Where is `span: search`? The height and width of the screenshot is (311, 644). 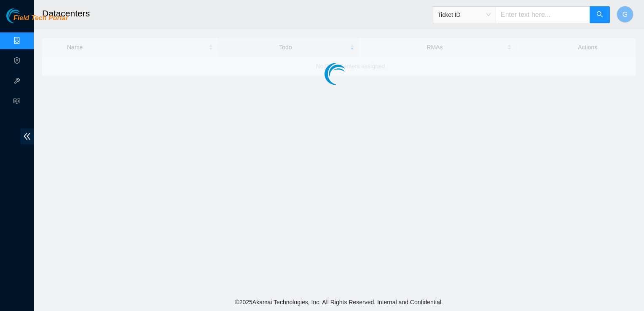 span: search is located at coordinates (600, 15).